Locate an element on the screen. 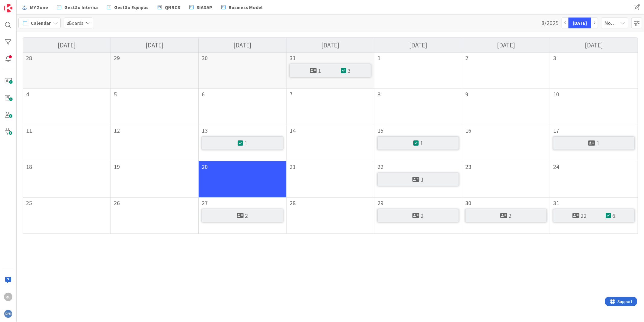 Image resolution: width=644 pixels, height=322 pixels. a: Business Model is located at coordinates (242, 7).